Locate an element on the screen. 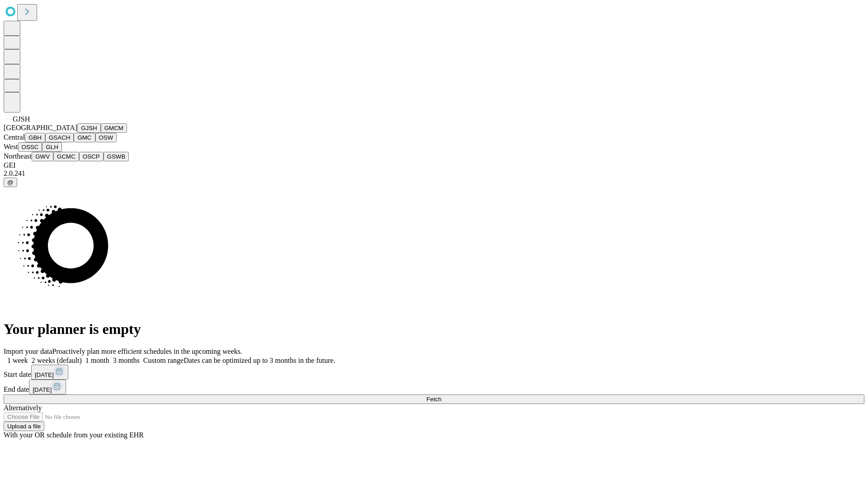  span: Dates can be optimized up to 3 months in the future. is located at coordinates (259, 360).